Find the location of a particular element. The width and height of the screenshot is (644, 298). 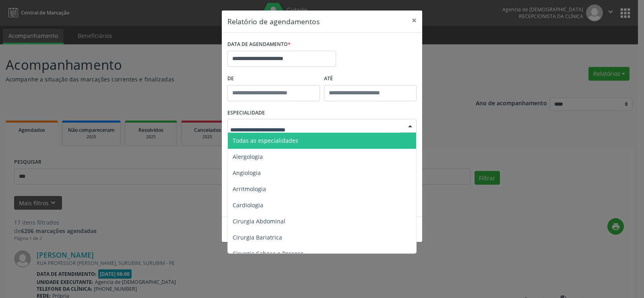

span: Cirurgia Bariatrica is located at coordinates (257, 237).